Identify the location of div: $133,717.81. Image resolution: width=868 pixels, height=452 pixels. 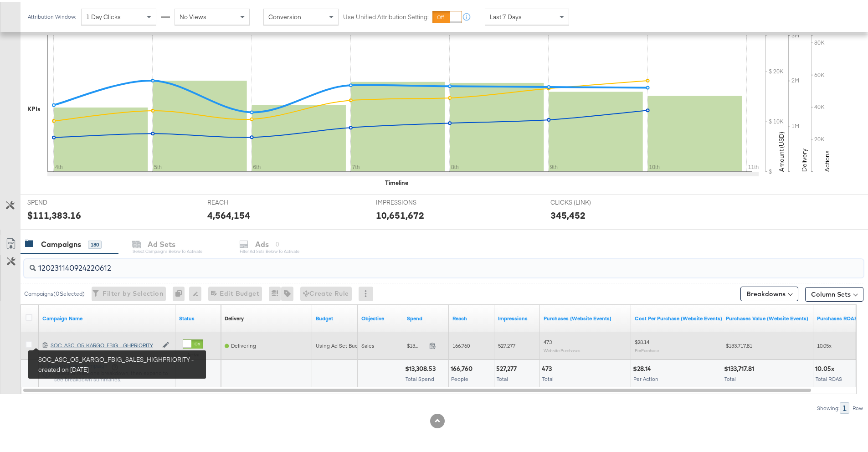
(740, 367).